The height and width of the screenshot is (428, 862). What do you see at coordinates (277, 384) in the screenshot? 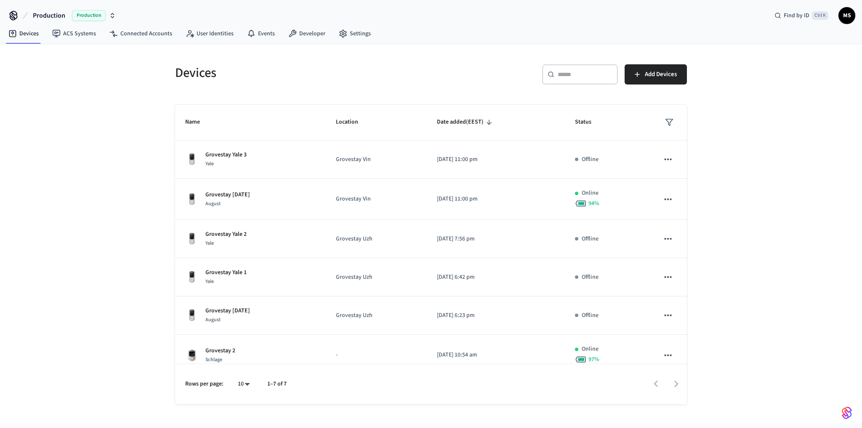
I see `p: 1–7 of 7` at bounding box center [277, 384].